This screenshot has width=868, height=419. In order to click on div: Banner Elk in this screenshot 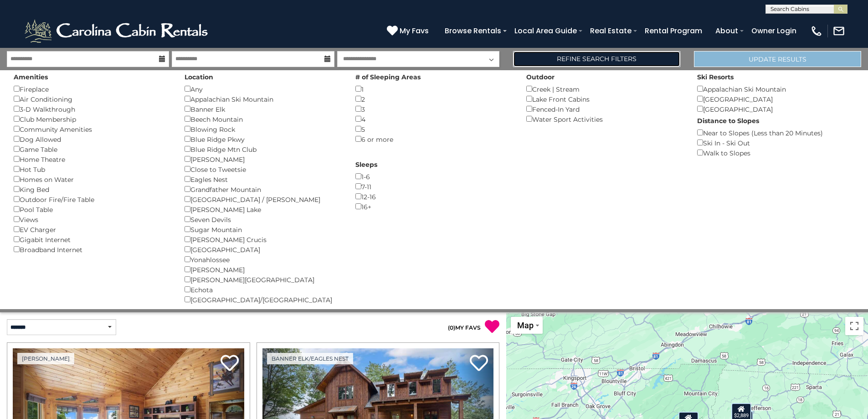, I will do `click(263, 109)`.